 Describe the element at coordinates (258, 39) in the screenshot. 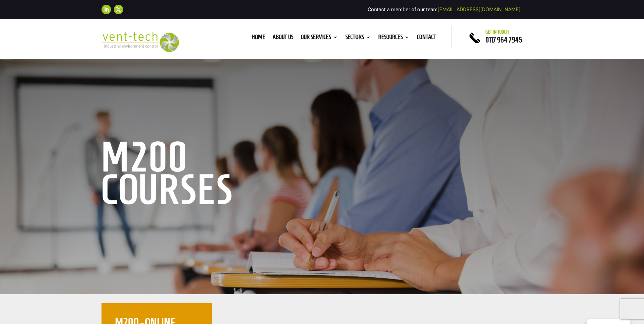

I see `a: Home` at that location.